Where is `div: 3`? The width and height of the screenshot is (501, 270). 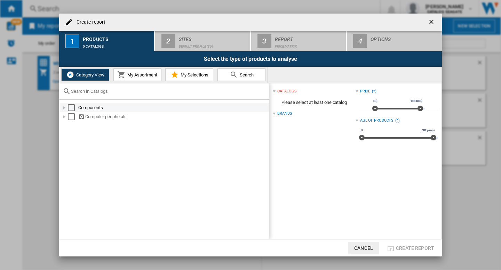 div: 3 is located at coordinates (264, 41).